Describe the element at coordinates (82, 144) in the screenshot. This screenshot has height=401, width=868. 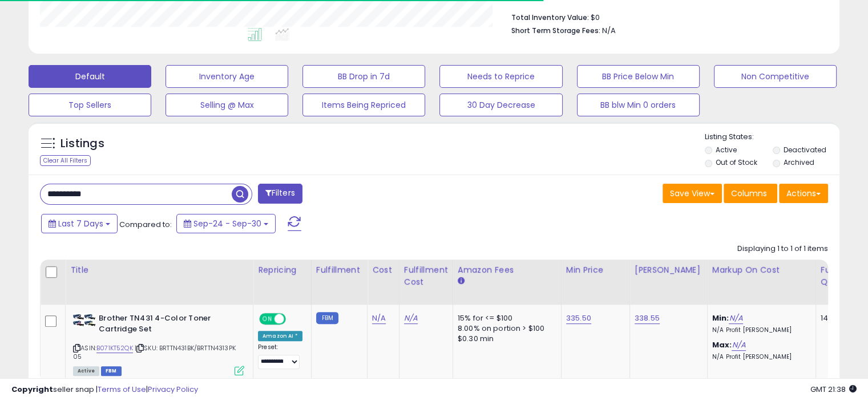
I see `h5: Listings` at that location.